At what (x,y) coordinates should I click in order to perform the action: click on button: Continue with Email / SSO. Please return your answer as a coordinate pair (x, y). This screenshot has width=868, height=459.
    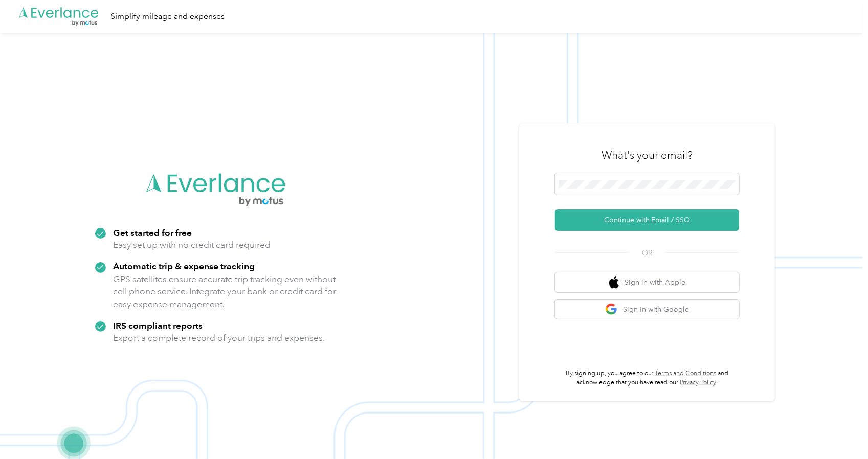
    Looking at the image, I should click on (647, 220).